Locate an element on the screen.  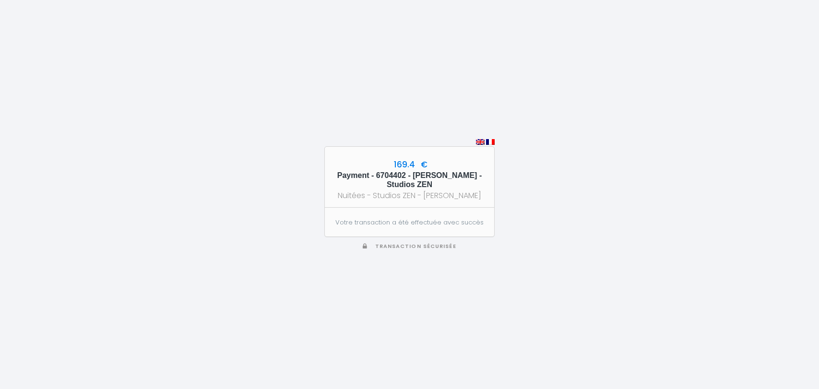
p: Votre transaction a été effectuée avec succès is located at coordinates (409, 223).